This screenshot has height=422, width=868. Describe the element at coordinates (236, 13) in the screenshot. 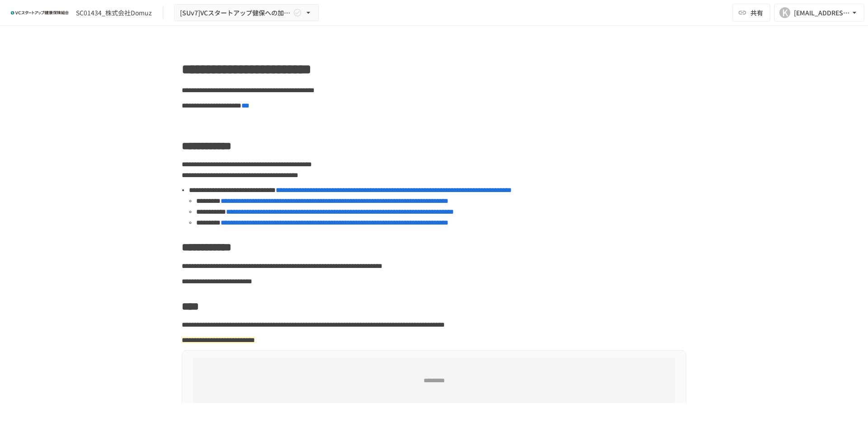

I see `span: [SUv7]VCスタートアップ健保への加入申請手続き` at that location.